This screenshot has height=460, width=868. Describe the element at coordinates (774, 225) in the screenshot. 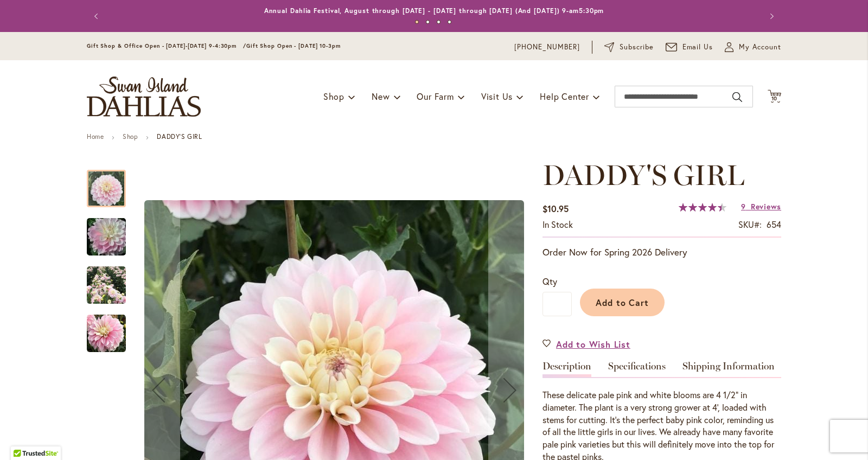

I see `div: 654` at that location.